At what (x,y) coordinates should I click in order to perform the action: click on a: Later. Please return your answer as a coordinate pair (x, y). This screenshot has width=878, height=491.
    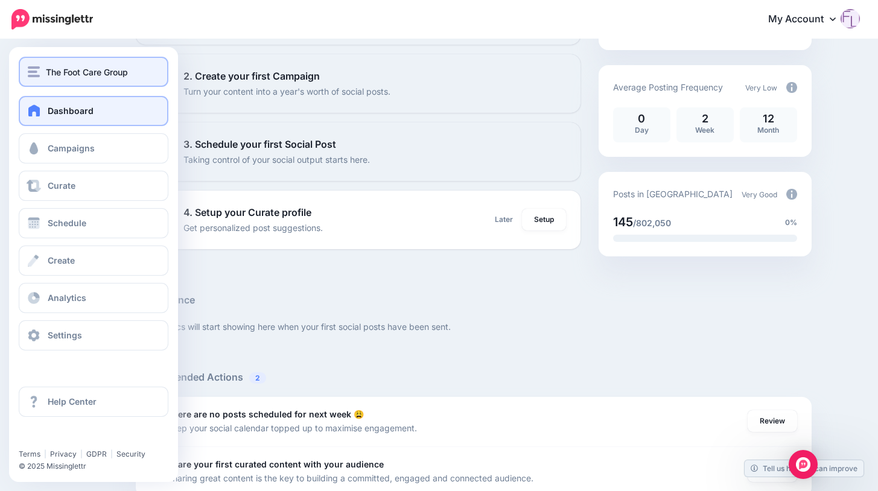
    Looking at the image, I should click on (504, 220).